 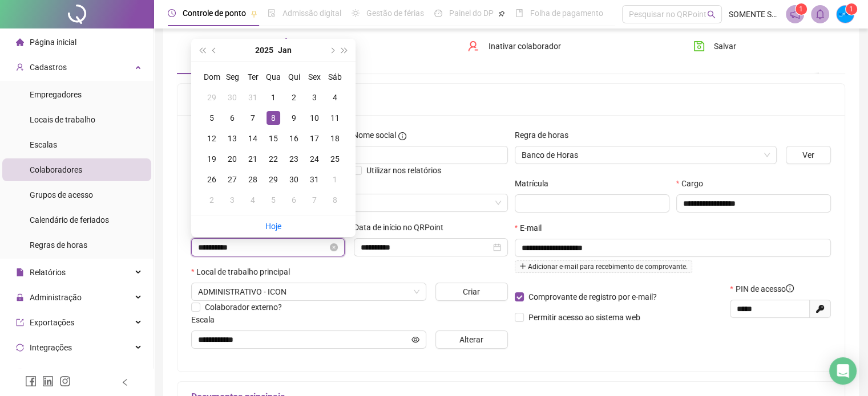 What do you see at coordinates (207, 320) in the screenshot?
I see `label: Escala` at bounding box center [207, 320].